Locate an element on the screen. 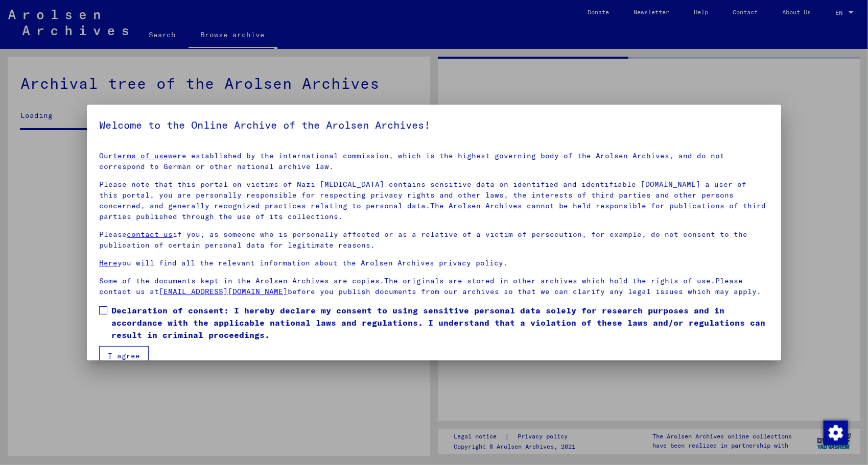 This screenshot has height=465, width=868. p: Please if you, as someone who is personally affected or as a relative of a victim of persecution,... is located at coordinates (434, 240).